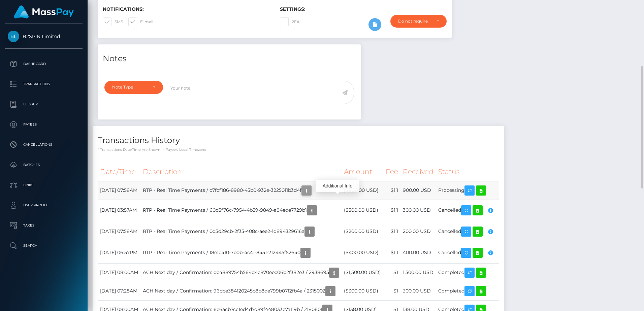  Describe the element at coordinates (418, 190) in the screenshot. I see `td: 900.00 USD` at that location.